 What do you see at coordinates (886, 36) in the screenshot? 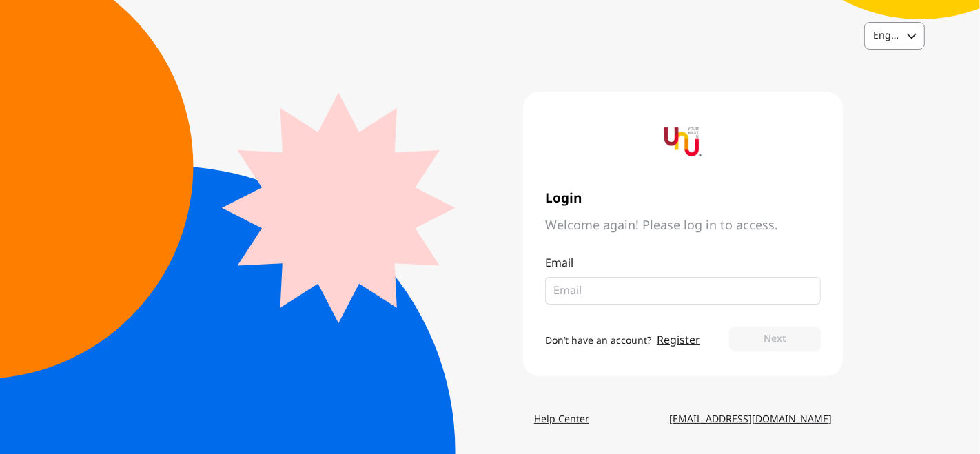
I see `div: English` at bounding box center [886, 36].